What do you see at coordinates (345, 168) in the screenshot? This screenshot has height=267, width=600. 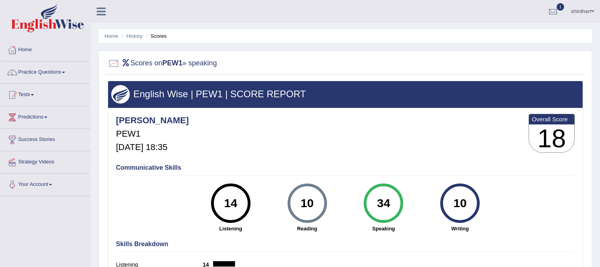 I see `h4: Communicative Skills` at bounding box center [345, 168].